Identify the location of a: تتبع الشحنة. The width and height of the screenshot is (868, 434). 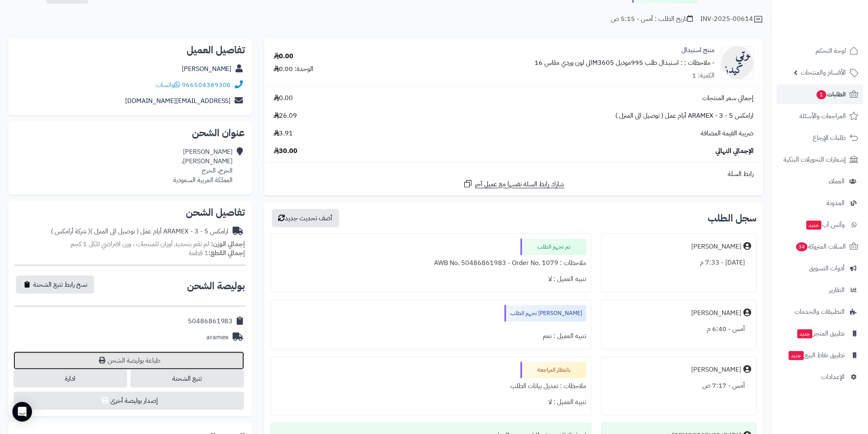
(187, 378).